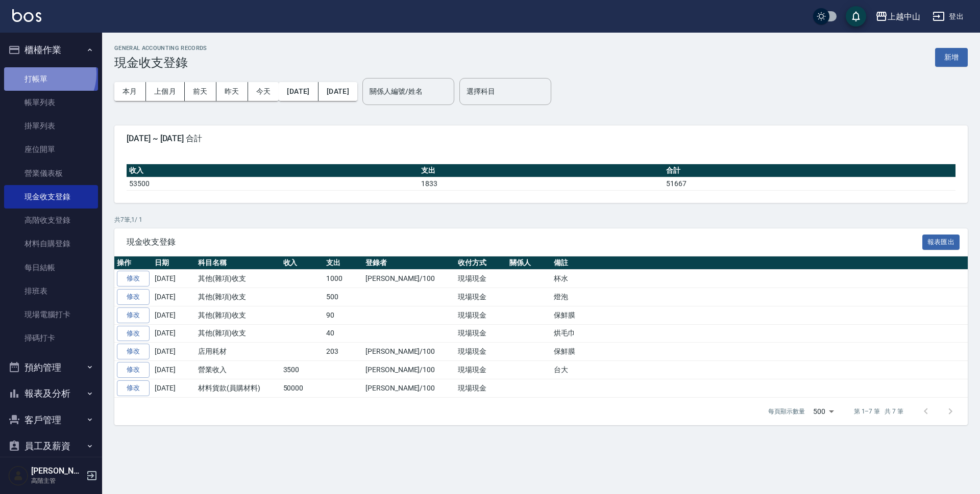 Image resolution: width=980 pixels, height=494 pixels. What do you see at coordinates (409, 263) in the screenshot?
I see `th: 登錄者` at bounding box center [409, 263].